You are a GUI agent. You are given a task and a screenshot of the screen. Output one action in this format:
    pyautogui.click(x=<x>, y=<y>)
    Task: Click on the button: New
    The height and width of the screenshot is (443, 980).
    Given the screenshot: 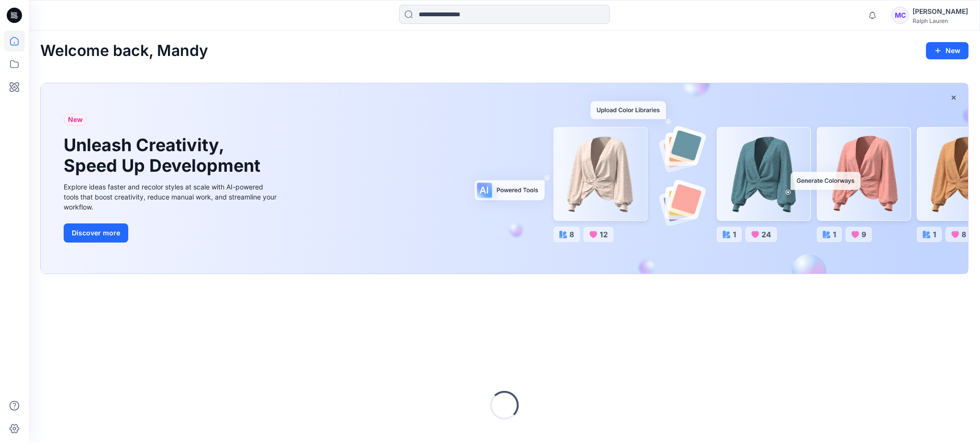 What is the action you would take?
    pyautogui.click(x=947, y=51)
    